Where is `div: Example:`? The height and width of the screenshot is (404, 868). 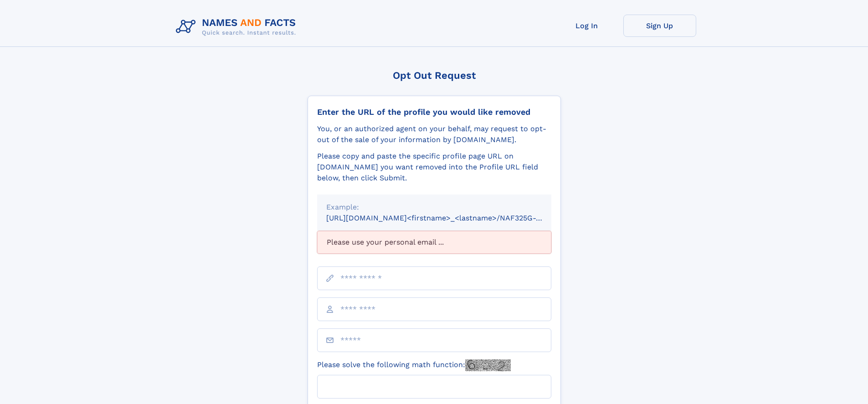 div: Example: is located at coordinates (434, 208).